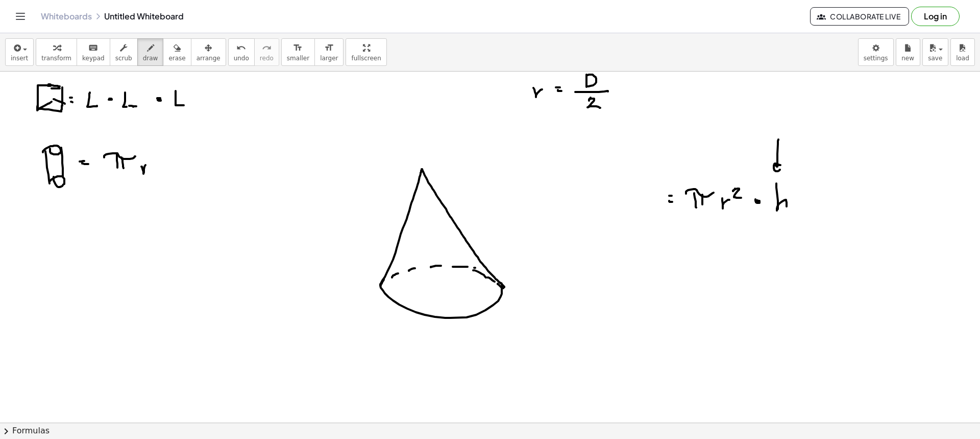  I want to click on span: erase, so click(177, 58).